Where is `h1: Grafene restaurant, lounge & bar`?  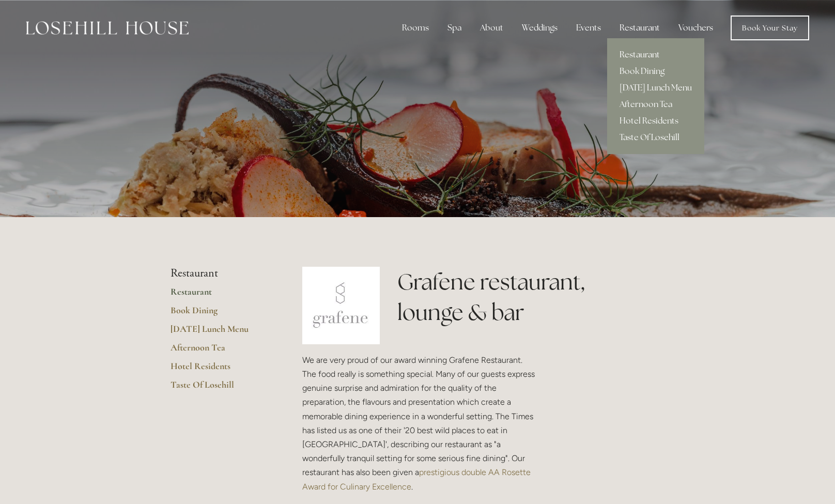 h1: Grafene restaurant, lounge & bar is located at coordinates (531, 297).